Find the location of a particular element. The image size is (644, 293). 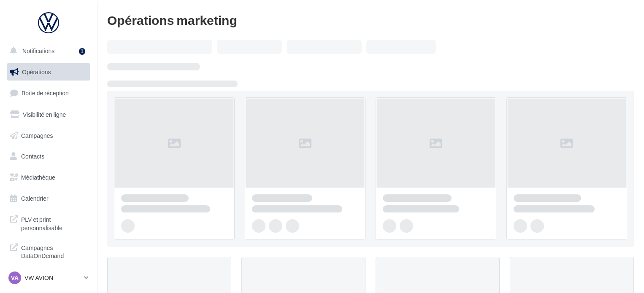

span: Visibilité en ligne is located at coordinates (44, 114).